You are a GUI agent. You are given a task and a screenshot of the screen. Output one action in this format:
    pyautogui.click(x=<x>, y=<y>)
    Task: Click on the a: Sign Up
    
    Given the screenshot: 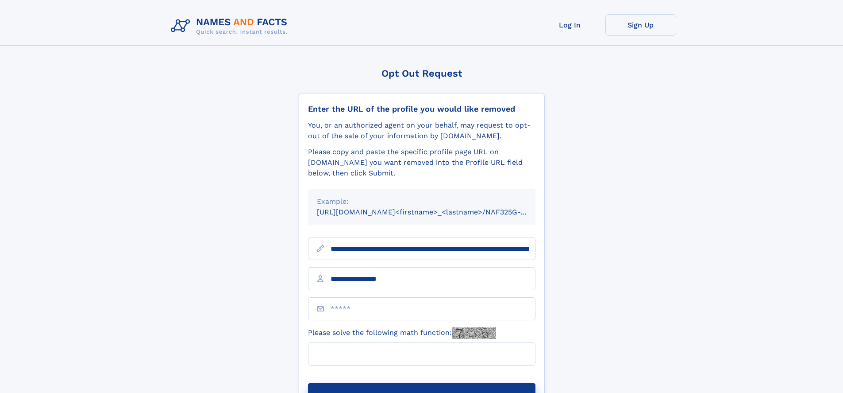 What is the action you would take?
    pyautogui.click(x=641, y=25)
    